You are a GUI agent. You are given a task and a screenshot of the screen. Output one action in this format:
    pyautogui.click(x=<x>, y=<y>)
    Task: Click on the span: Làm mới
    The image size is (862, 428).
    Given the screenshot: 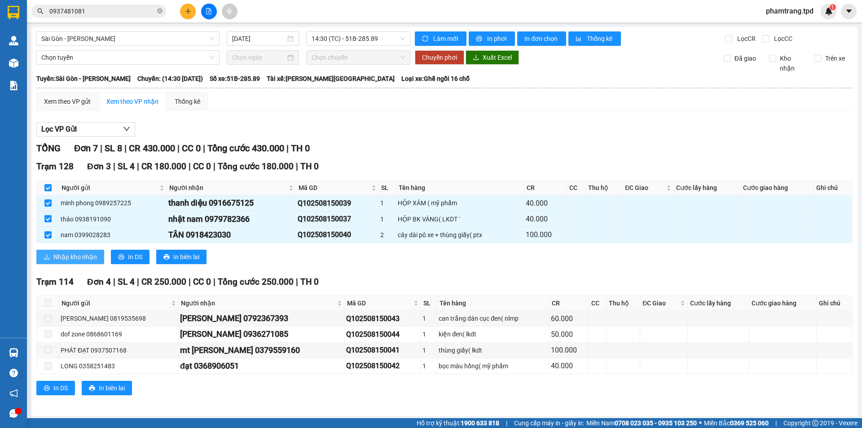 What is the action you would take?
    pyautogui.click(x=446, y=39)
    